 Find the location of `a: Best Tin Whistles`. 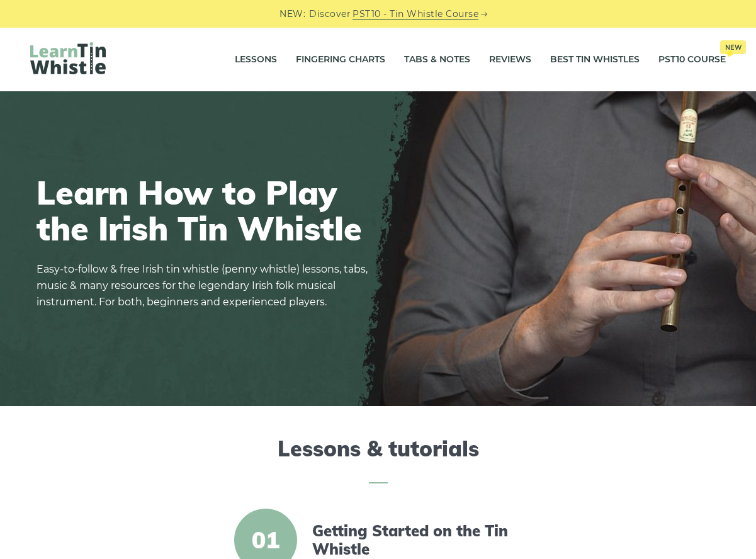

a: Best Tin Whistles is located at coordinates (595, 60).